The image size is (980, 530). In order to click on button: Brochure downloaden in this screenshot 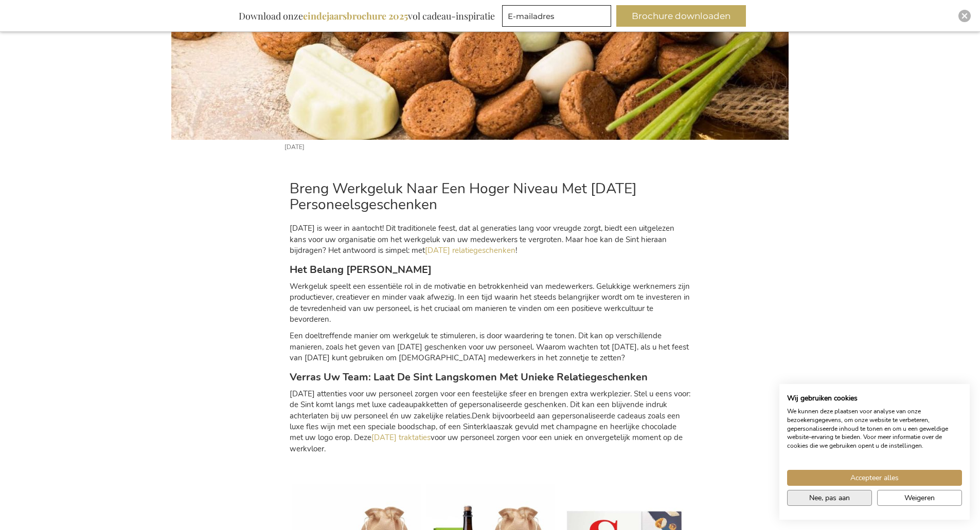, I will do `click(681, 16)`.